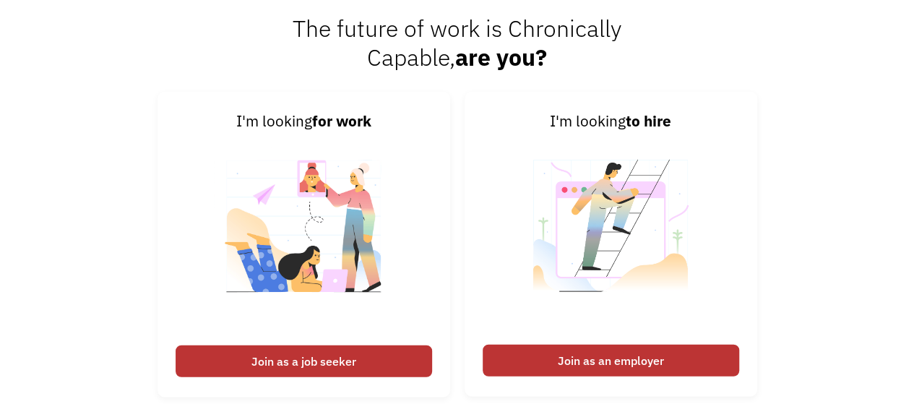  I want to click on img: Chronically Capable Personalized Job Matching, so click(304, 235).